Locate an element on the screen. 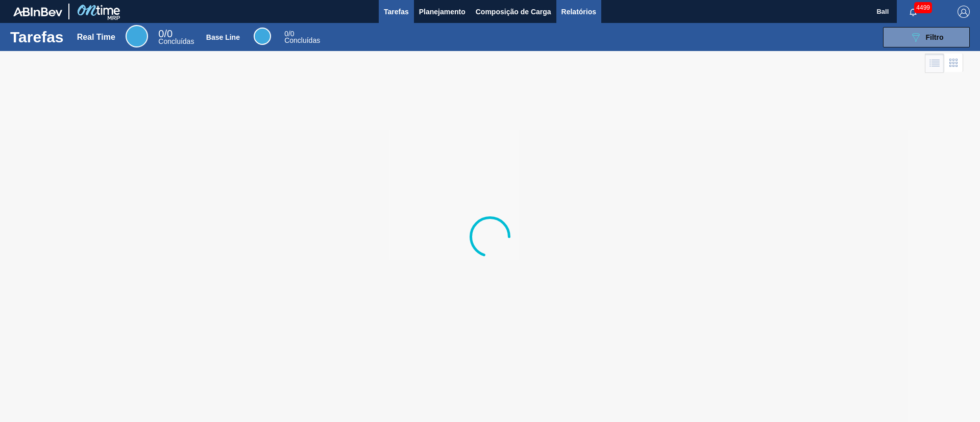 The height and width of the screenshot is (422, 980). button: Filtro is located at coordinates (926, 37).